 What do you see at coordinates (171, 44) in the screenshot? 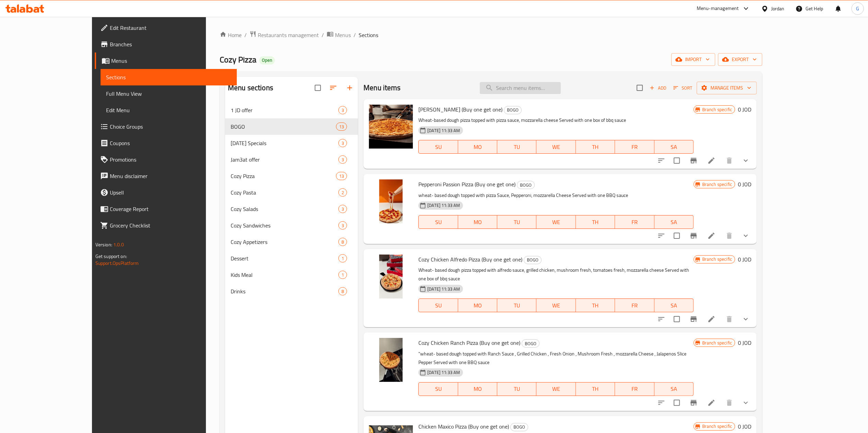
I see `span: Branches` at bounding box center [171, 44].